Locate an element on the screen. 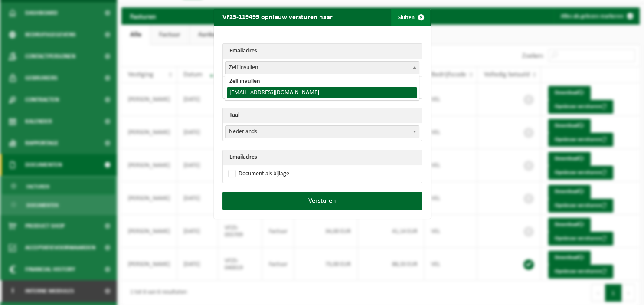 The height and width of the screenshot is (305, 644). button: Versturen is located at coordinates (322, 201).